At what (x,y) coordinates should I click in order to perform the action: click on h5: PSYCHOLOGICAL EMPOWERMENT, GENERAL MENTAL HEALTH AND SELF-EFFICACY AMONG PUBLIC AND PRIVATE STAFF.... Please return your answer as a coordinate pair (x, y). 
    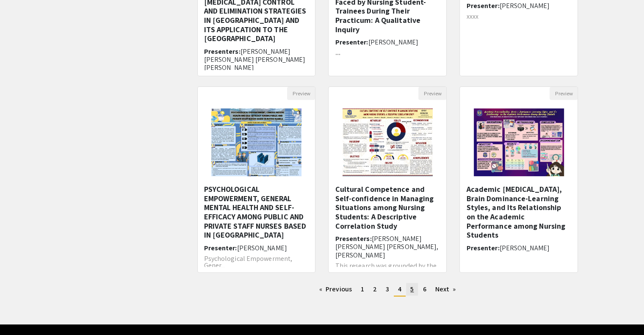
    Looking at the image, I should click on (257, 212).